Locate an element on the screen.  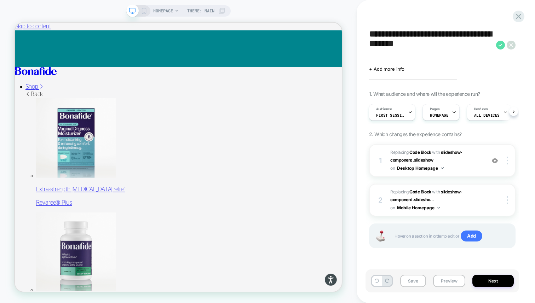
span: slideshow-component .slideshow is located at coordinates (427, 156).